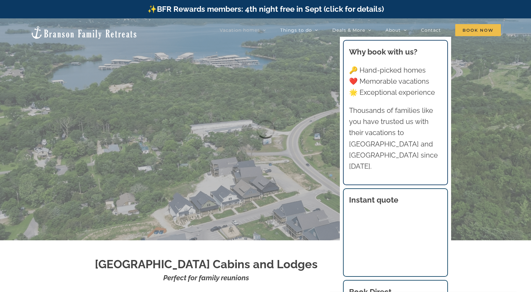 The image size is (531, 292). What do you see at coordinates (243, 30) in the screenshot?
I see `a: Vacation homes` at bounding box center [243, 30].